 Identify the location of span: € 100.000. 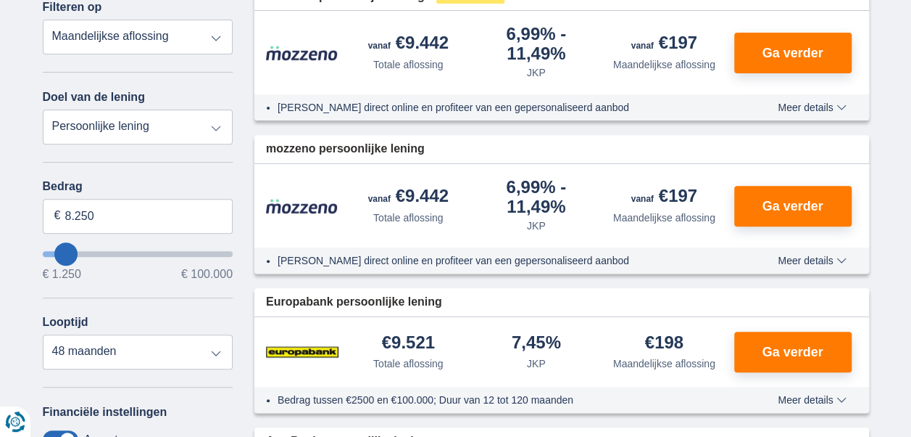
(207, 274).